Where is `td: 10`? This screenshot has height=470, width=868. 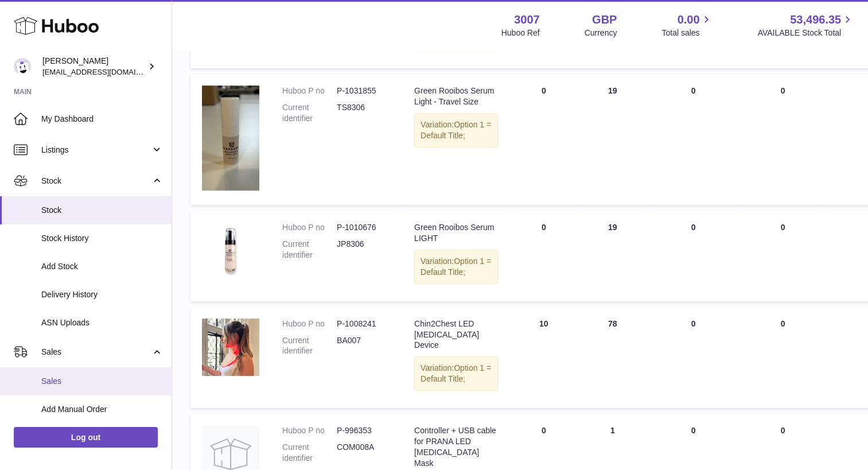 td: 10 is located at coordinates (544, 358).